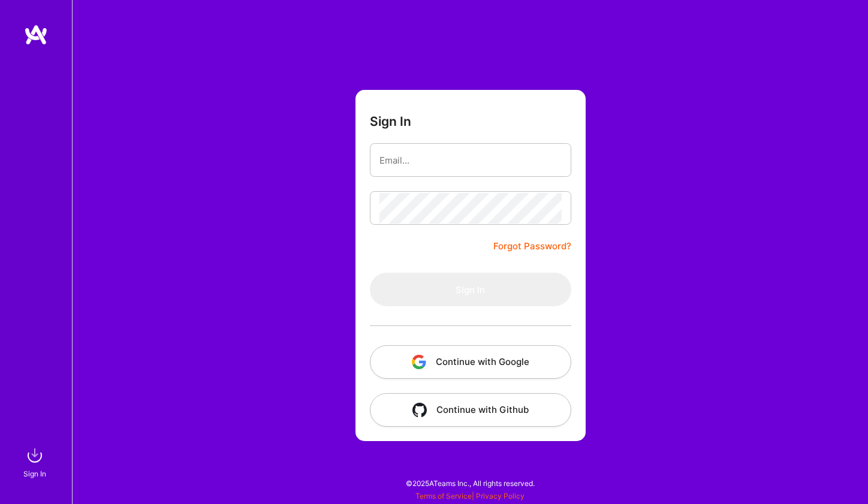  What do you see at coordinates (470, 160) in the screenshot?
I see `input: Email...` at bounding box center [470, 160].